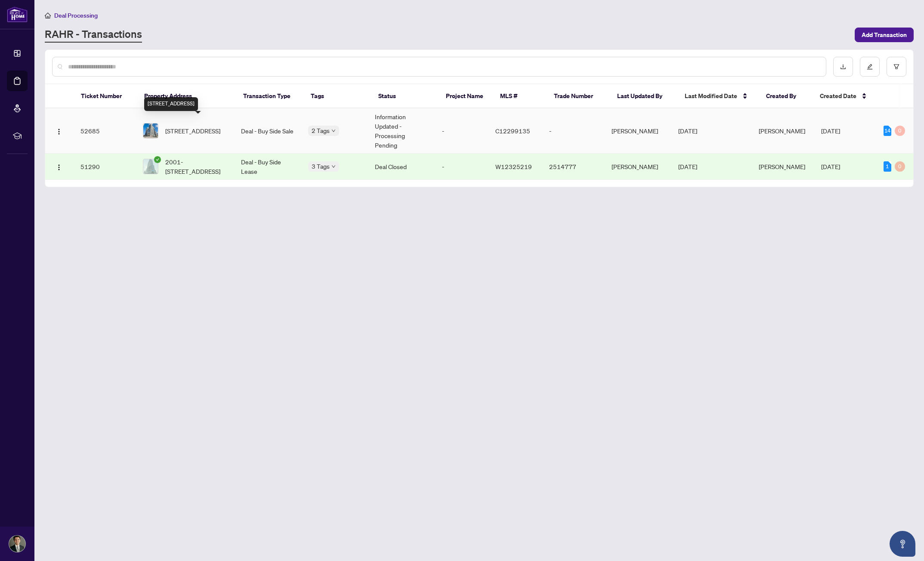  What do you see at coordinates (844, 96) in the screenshot?
I see `th: Created Date` at bounding box center [844, 96].